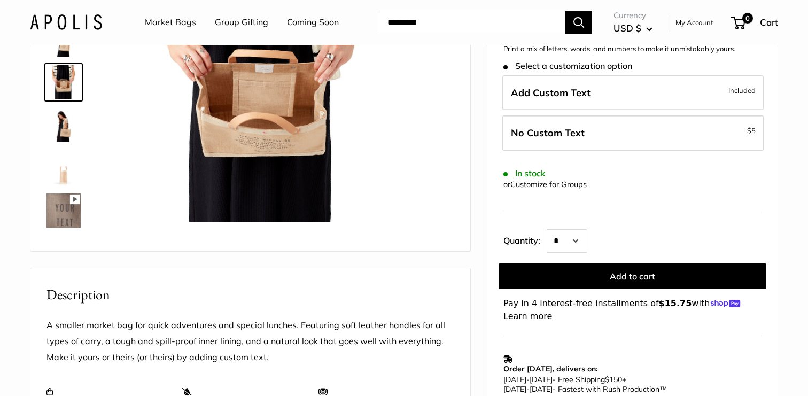 This screenshot has height=396, width=808. What do you see at coordinates (585, 389) in the screenshot?
I see `span: - Fastest with Rush Production™` at bounding box center [585, 389].